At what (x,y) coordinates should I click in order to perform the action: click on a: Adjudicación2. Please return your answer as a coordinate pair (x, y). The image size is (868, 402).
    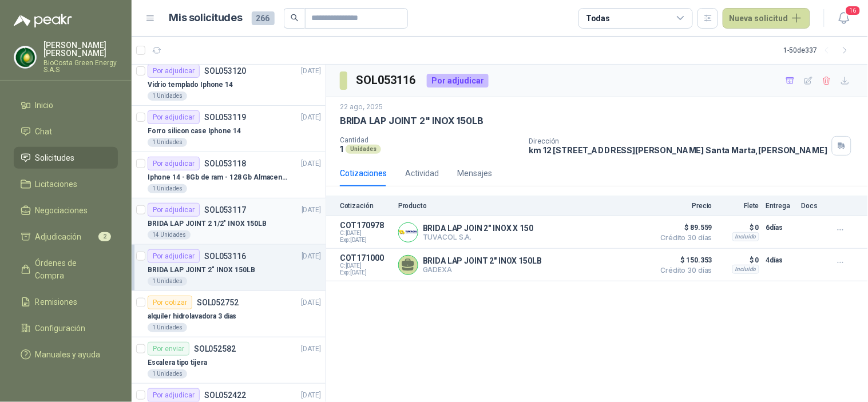
    Looking at the image, I should click on (66, 237).